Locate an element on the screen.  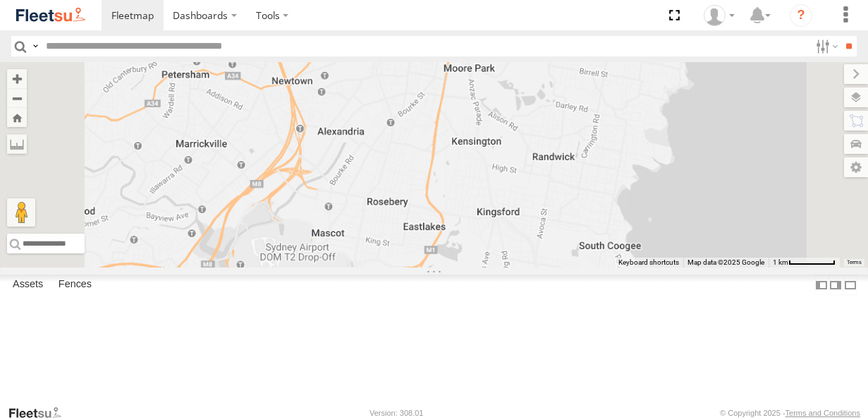
label: Hide Summary Table is located at coordinates (850, 284).